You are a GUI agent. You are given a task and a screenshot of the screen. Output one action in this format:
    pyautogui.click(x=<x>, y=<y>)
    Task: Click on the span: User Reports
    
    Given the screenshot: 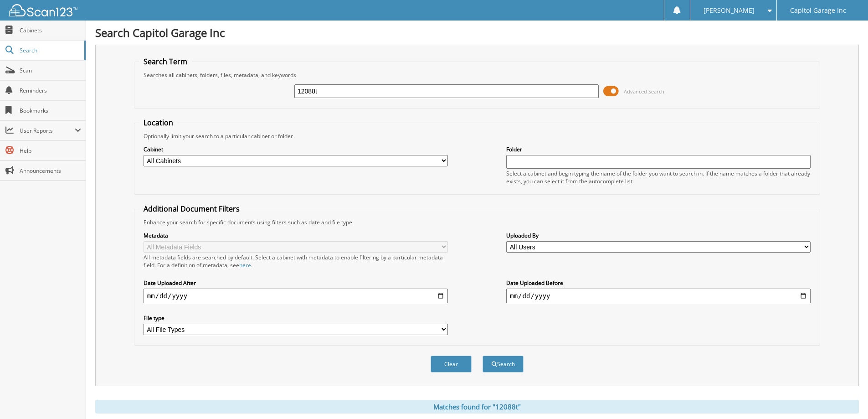 What is the action you would take?
    pyautogui.click(x=47, y=130)
    